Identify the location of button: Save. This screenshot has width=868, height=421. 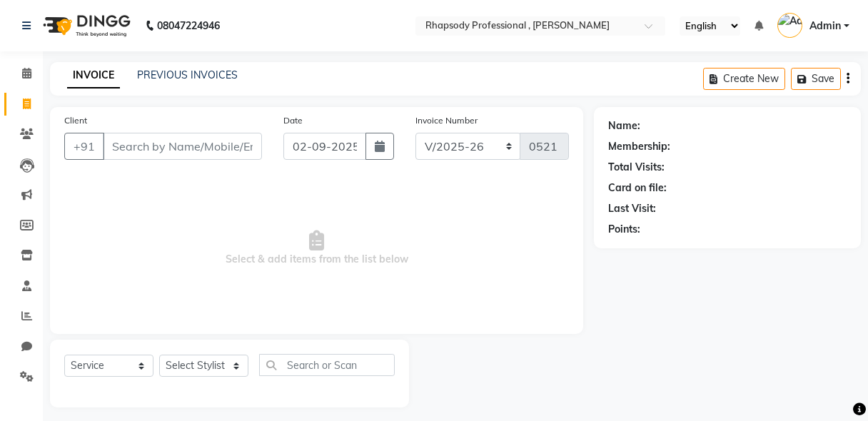
(816, 79).